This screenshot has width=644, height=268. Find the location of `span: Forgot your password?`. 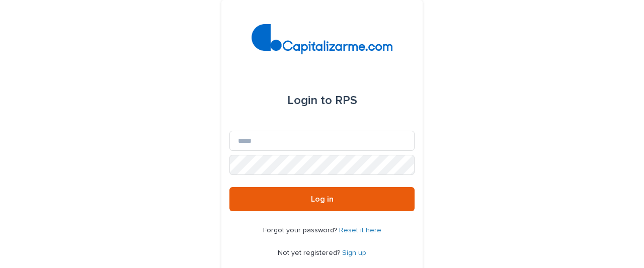

span: Forgot your password? is located at coordinates (301, 231).